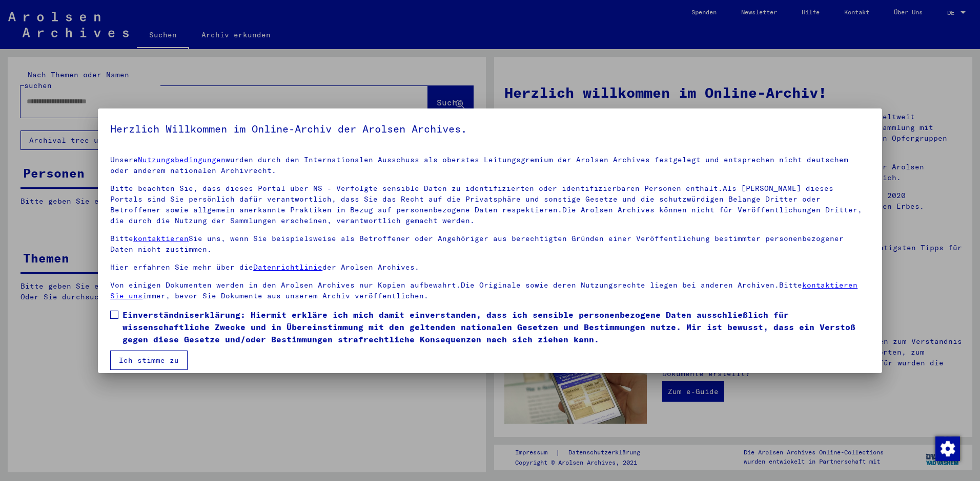  What do you see at coordinates (490, 205) in the screenshot?
I see `p: Bitte beachten Sie, dass dieses Portal über NS - Verfolgte sensible Daten zu identifizierten oder...` at bounding box center [490, 205].